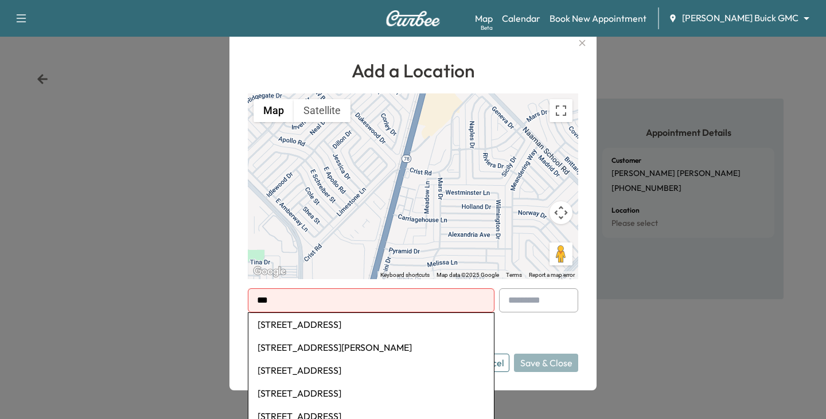 The image size is (826, 419). I want to click on a: Report a map error, so click(552, 275).